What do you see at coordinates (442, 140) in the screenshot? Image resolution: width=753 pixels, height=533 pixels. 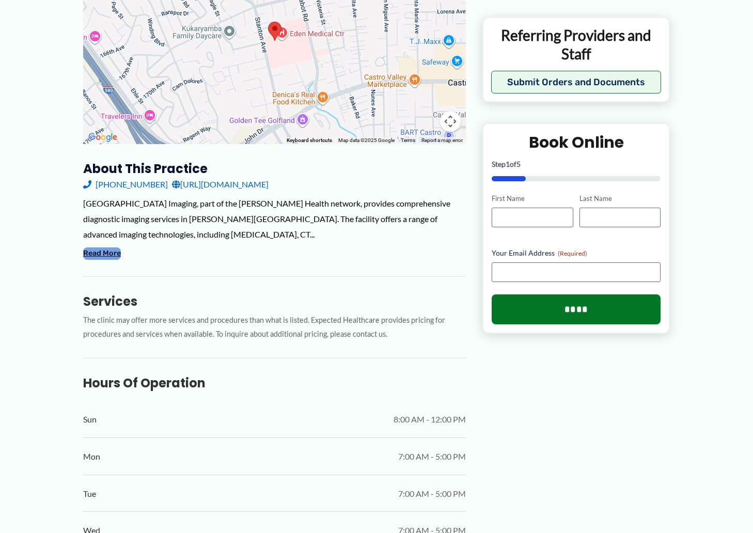 I see `a: Report a map error` at bounding box center [442, 140].